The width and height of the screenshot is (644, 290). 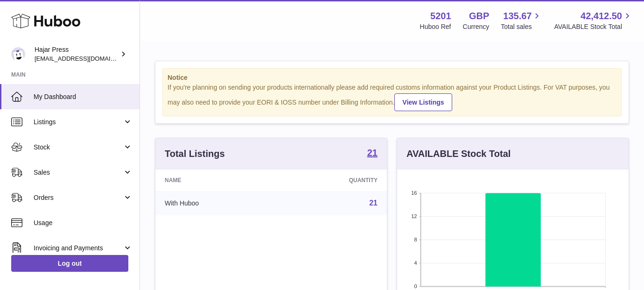 I want to click on span: Usage, so click(x=83, y=223).